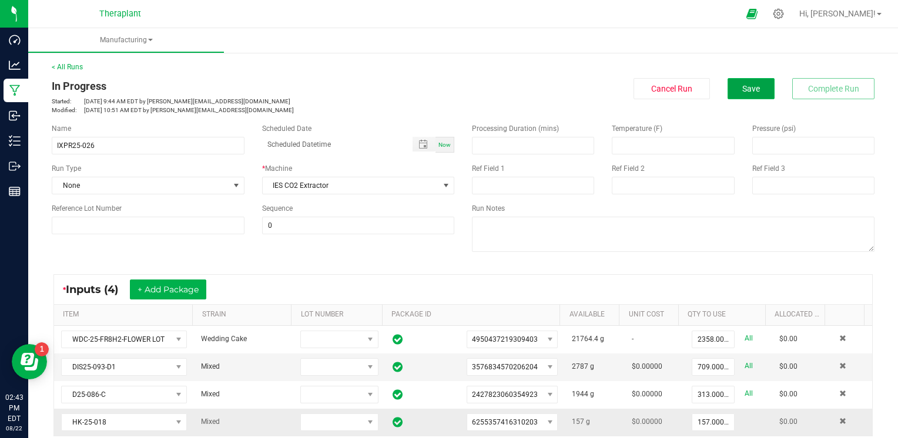 This screenshot has width=898, height=438. I want to click on span: Ref Field 3, so click(768, 169).